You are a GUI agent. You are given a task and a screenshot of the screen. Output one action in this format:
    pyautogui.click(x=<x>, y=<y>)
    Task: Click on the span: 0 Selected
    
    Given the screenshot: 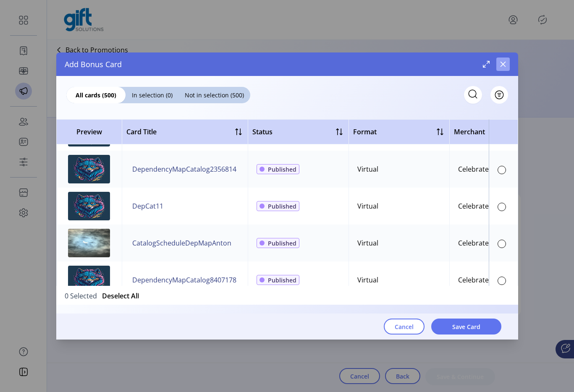 What is the action you would take?
    pyautogui.click(x=81, y=295)
    